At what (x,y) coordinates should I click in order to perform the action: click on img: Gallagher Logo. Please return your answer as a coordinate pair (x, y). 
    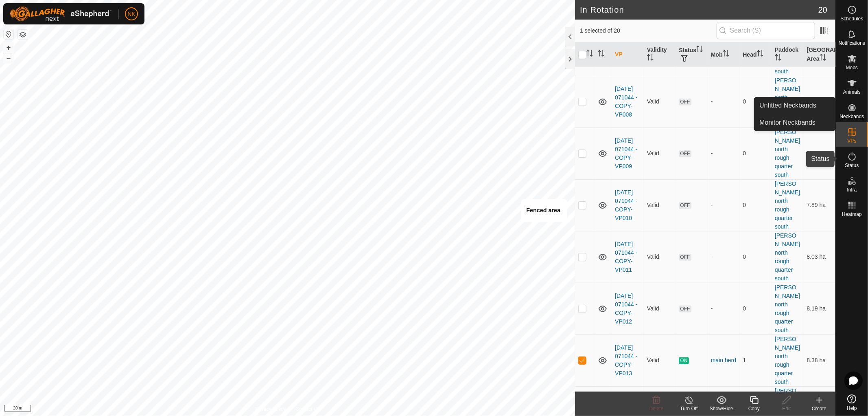
    Looking at the image, I should click on (61, 14).